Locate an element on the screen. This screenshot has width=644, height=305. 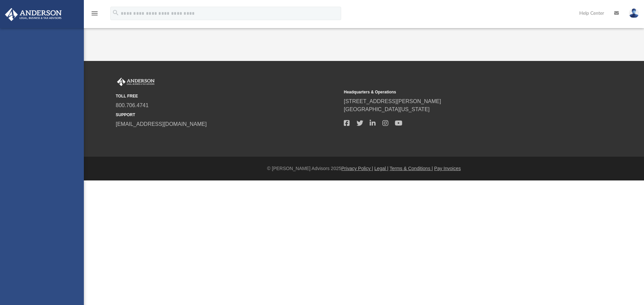
small: SUPPORT is located at coordinates (228, 115).